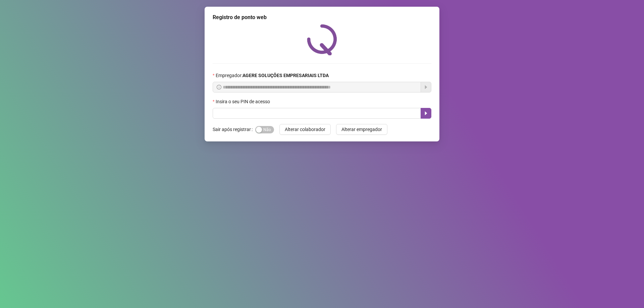 Image resolution: width=644 pixels, height=308 pixels. Describe the element at coordinates (234, 129) in the screenshot. I see `label: Sair após registrar` at that location.